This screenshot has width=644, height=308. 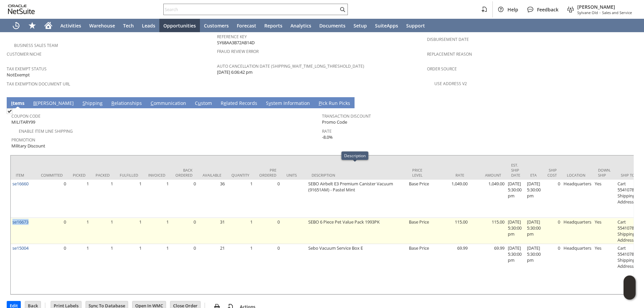 I want to click on img: Checked, so click(x=9, y=111).